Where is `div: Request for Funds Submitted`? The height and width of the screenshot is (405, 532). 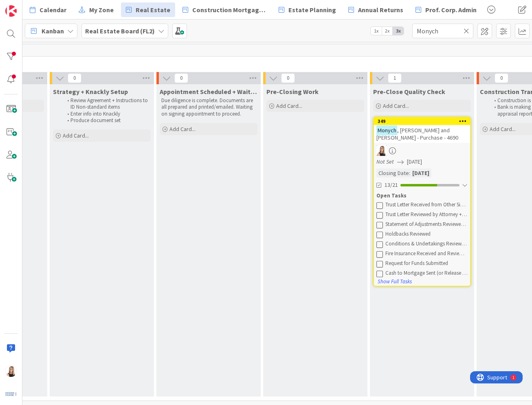
div: Request for Funds Submitted is located at coordinates (426, 263).